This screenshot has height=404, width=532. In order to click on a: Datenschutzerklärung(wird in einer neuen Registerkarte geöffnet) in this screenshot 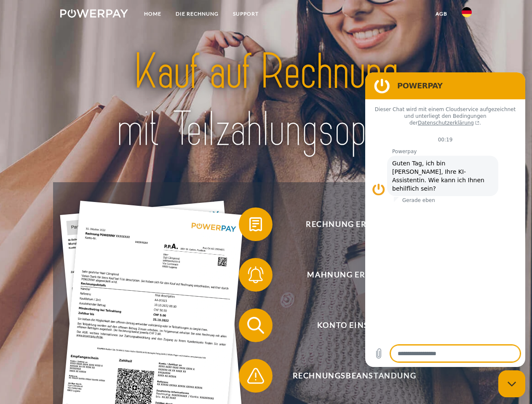, I will do `click(83, 51)`.